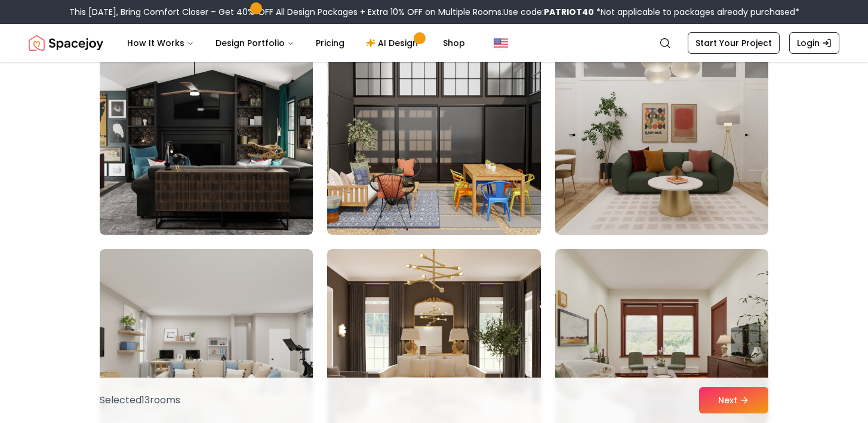  What do you see at coordinates (815, 43) in the screenshot?
I see `a: Login` at bounding box center [815, 43].